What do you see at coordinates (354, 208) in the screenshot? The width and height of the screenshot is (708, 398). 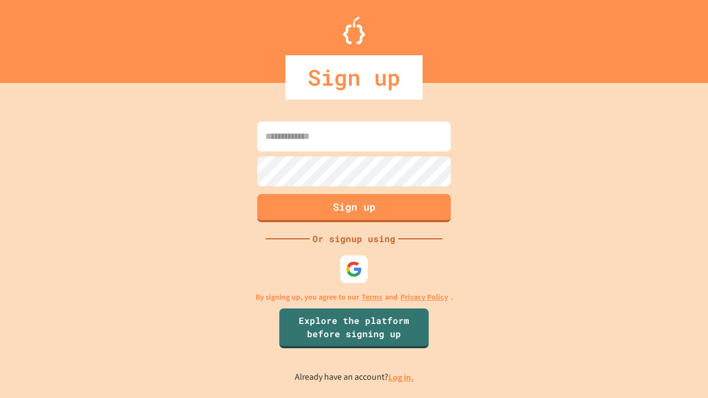 I see `button: Sign up` at bounding box center [354, 208].